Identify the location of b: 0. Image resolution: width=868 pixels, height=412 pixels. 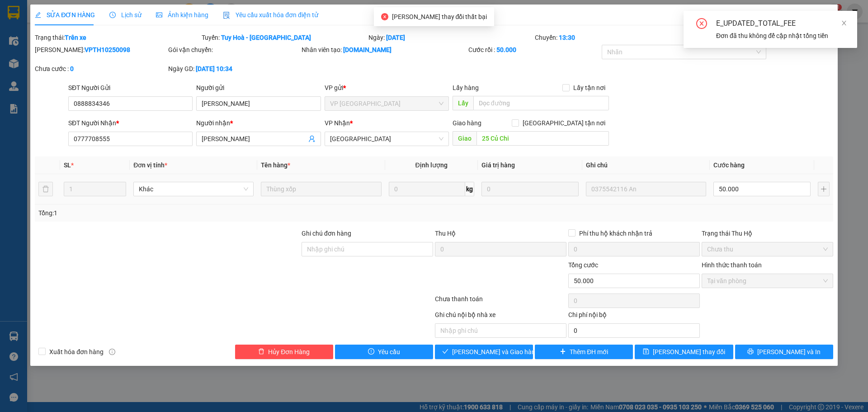
(72, 69).